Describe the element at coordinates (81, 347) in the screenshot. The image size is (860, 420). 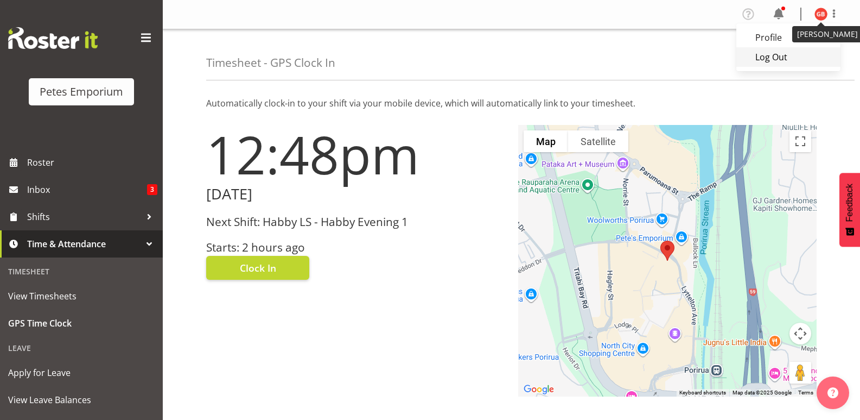
I see `div: Leave` at that location.